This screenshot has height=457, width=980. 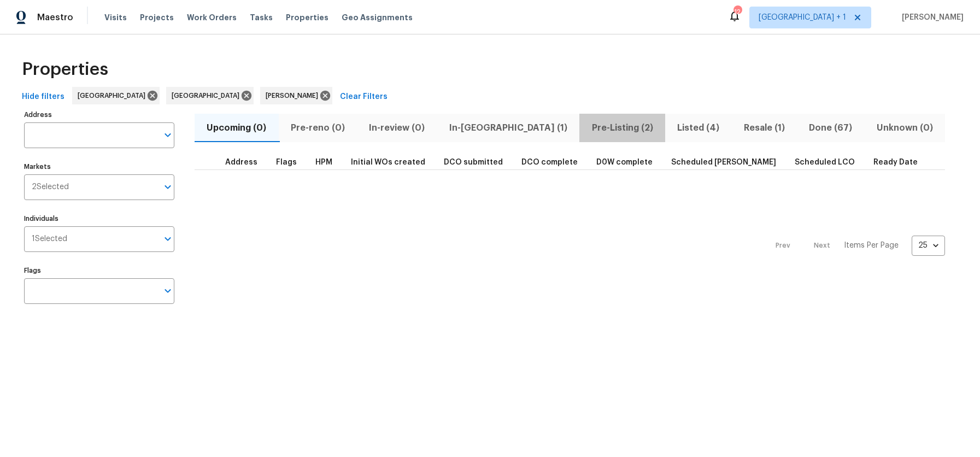 What do you see at coordinates (738, 12) in the screenshot?
I see `div: 12` at bounding box center [738, 12].